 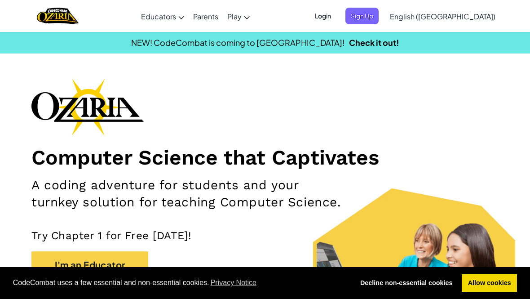 I want to click on a: Check it out!, so click(x=374, y=42).